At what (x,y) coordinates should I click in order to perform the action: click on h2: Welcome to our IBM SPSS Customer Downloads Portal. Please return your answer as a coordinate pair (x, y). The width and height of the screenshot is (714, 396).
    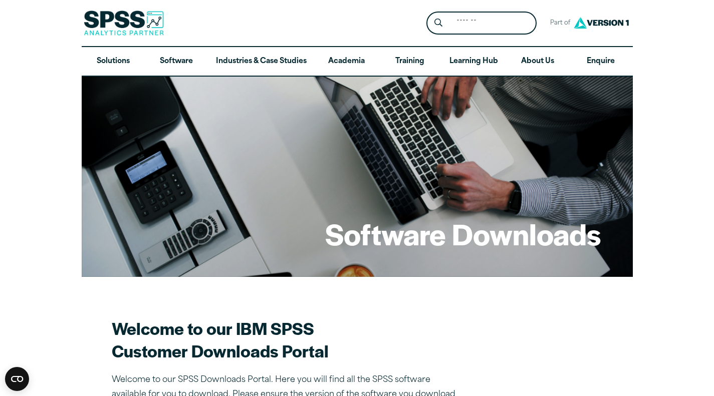
    Looking at the image, I should click on (287, 340).